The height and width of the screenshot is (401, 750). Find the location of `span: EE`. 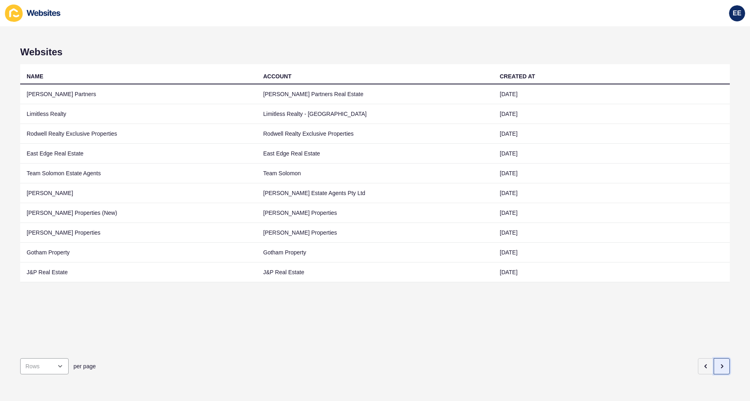

span: EE is located at coordinates (737, 13).